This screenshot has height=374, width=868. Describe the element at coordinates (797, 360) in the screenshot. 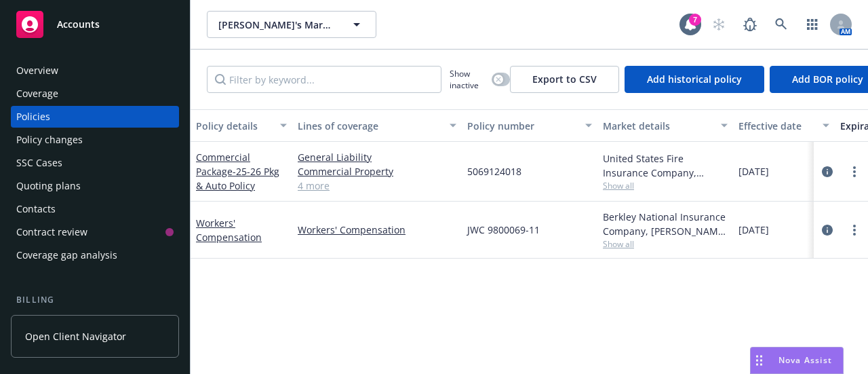

I see `button: Nova Assist` at that location.